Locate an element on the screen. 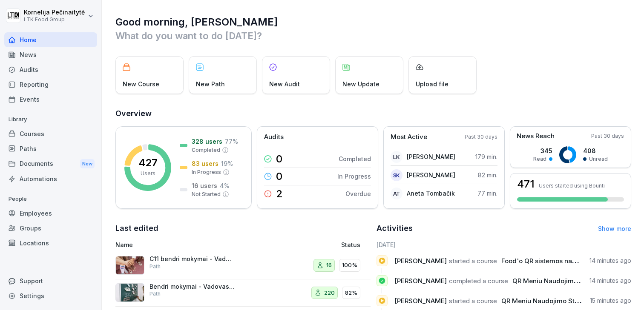 The image size is (644, 310). a: Courses is located at coordinates (51, 134).